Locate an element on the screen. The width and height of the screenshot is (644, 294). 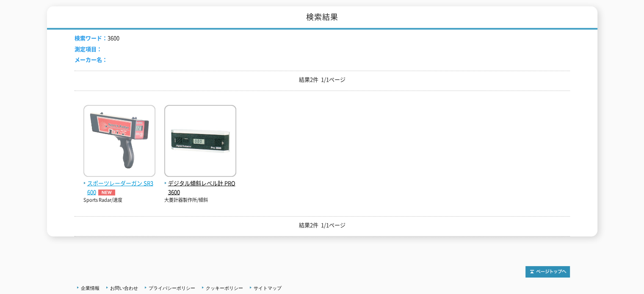
a: デジタル傾斜レベル計 PRO3600 is located at coordinates (201, 183).